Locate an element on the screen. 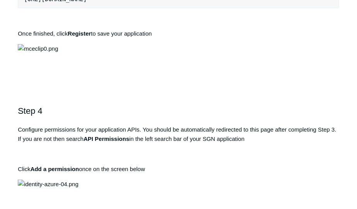 The height and width of the screenshot is (209, 357). img: mceclip0.png is located at coordinates (38, 49).